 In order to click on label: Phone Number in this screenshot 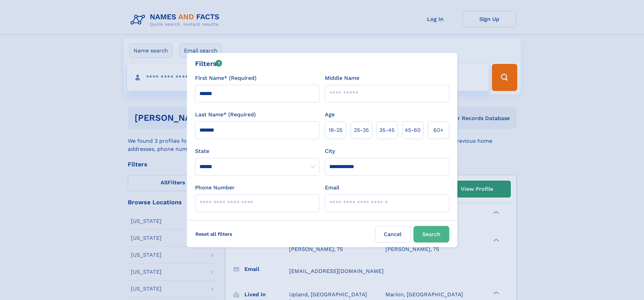, I will do `click(215, 188)`.